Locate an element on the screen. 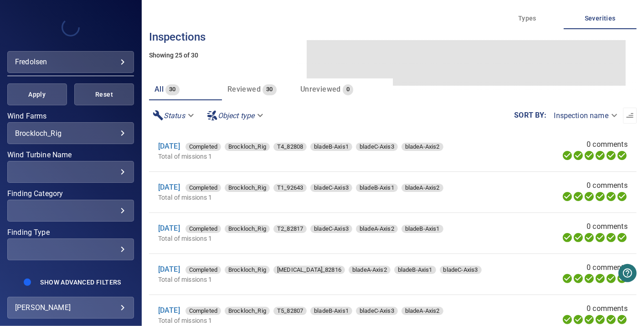  span: T2_82817 is located at coordinates (290, 228).